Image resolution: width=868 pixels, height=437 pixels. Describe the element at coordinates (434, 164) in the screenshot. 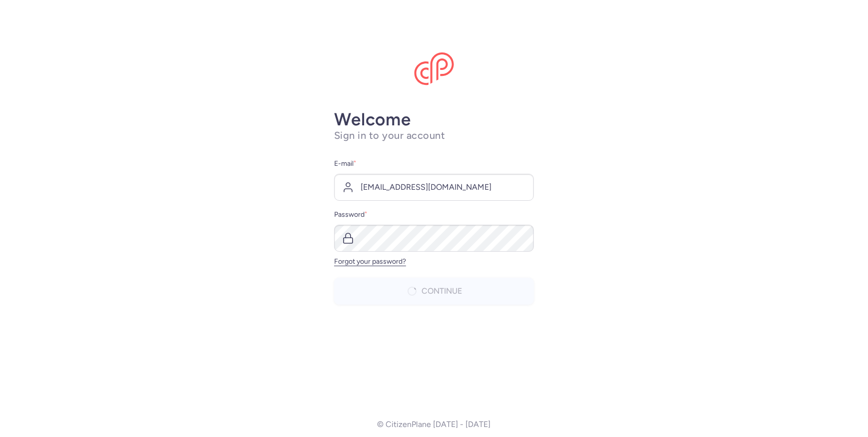

I see `label: E-mail` at that location.